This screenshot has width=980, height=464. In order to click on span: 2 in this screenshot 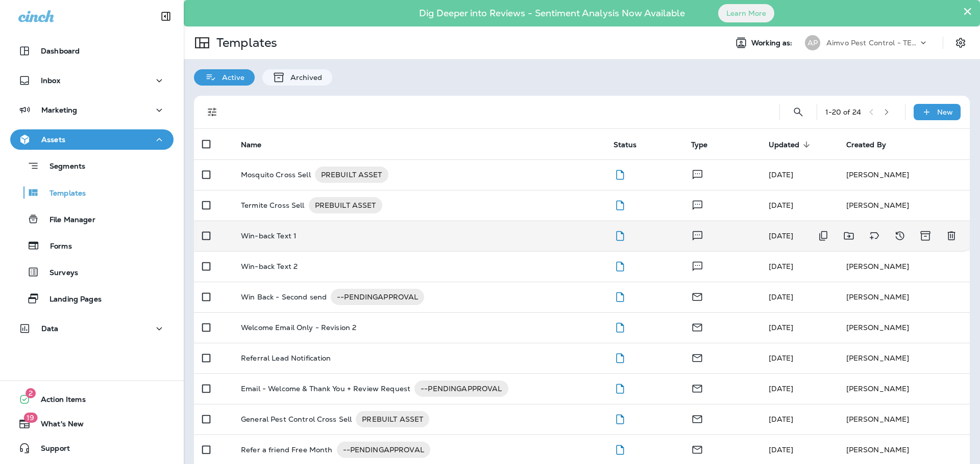, I will do `click(30, 393)`.